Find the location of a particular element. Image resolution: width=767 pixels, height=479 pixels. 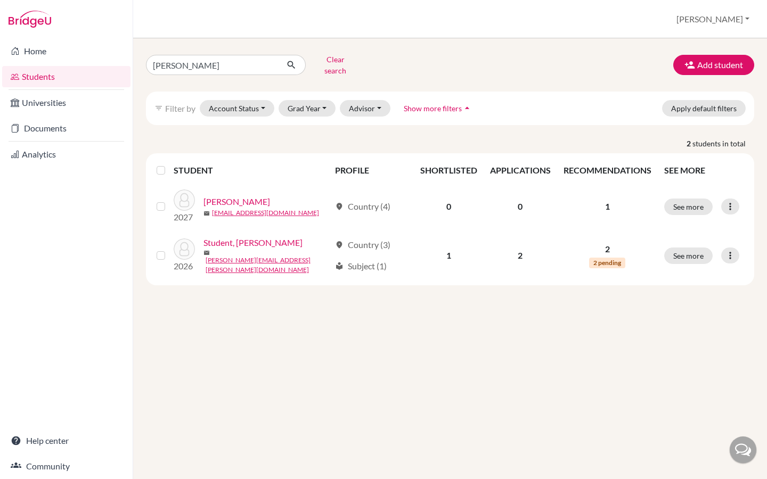

p: 2027 is located at coordinates (184, 217).